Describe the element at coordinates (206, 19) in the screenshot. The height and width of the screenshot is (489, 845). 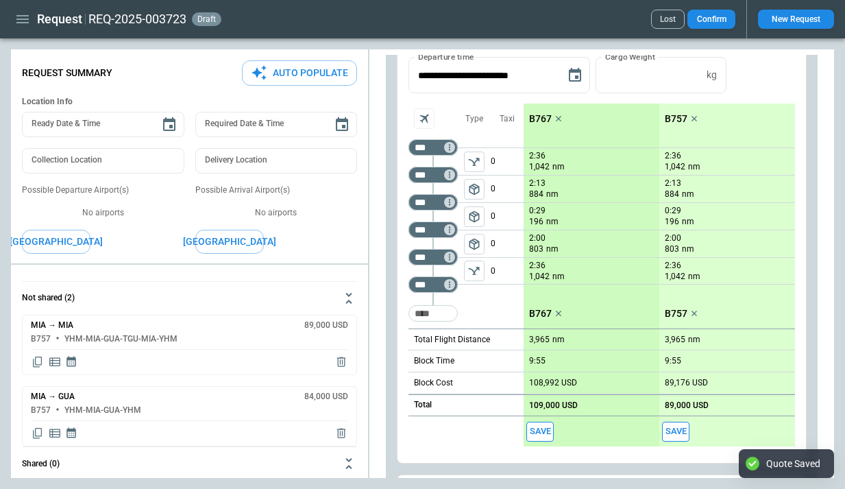
I see `span: draft` at that location.